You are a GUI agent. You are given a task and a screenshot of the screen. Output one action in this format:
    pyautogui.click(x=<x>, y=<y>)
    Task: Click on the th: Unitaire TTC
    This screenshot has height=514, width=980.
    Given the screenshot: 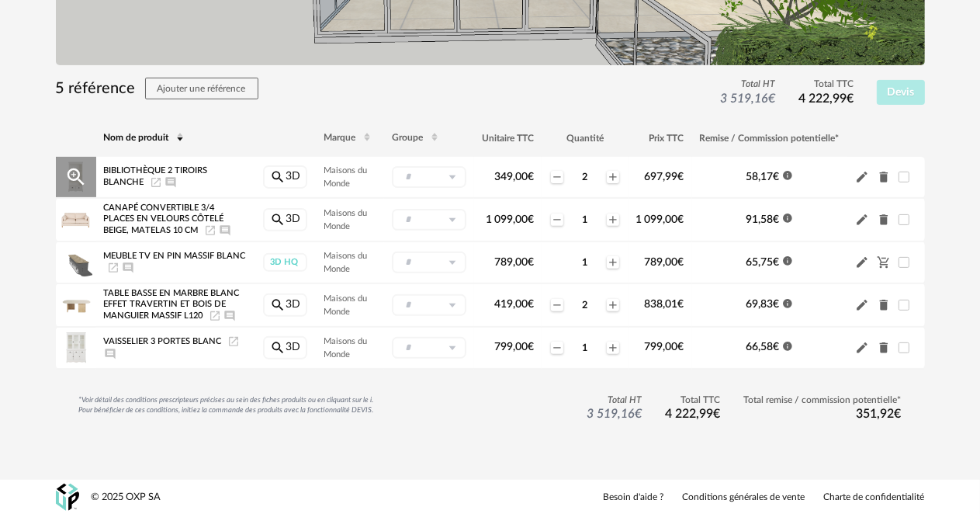 What is the action you would take?
    pyautogui.click(x=508, y=138)
    